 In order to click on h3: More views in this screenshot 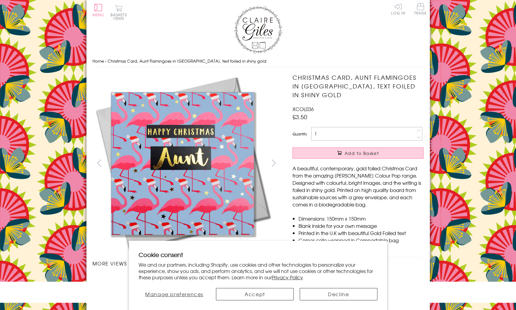, I will do `click(186, 263)`.